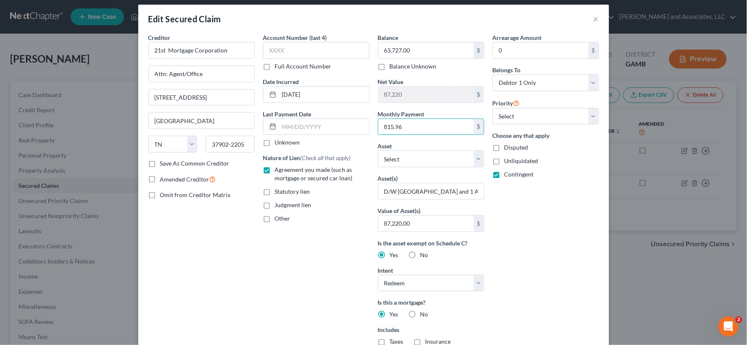  What do you see at coordinates (287, 114) in the screenshot?
I see `label: Last Payment Date` at bounding box center [287, 114].